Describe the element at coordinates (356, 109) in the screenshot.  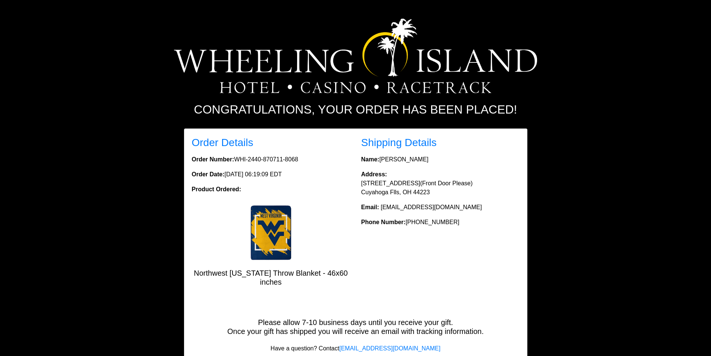
I see `h2: Congratulations, your order has been placed!` at that location.